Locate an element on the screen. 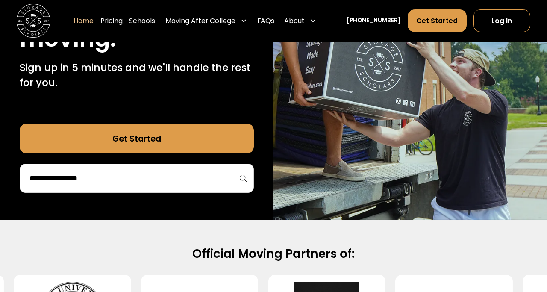  a: Schools is located at coordinates (142, 21).